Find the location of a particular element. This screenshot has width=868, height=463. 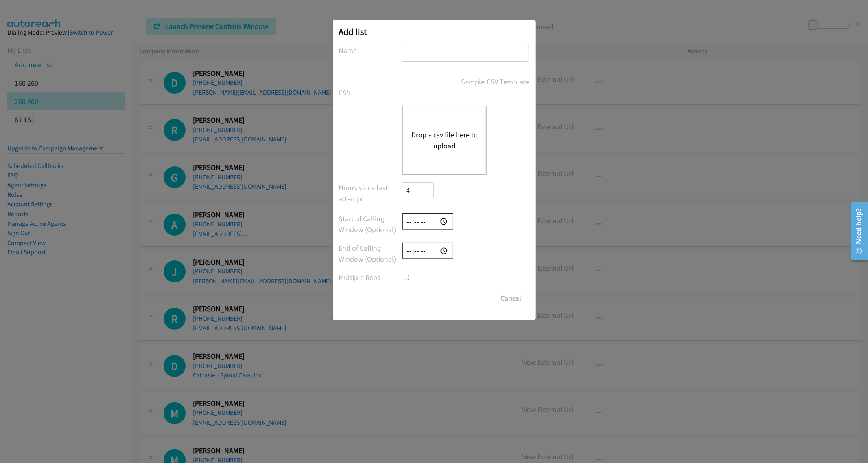

label: Hours since last attempt is located at coordinates (371, 193).